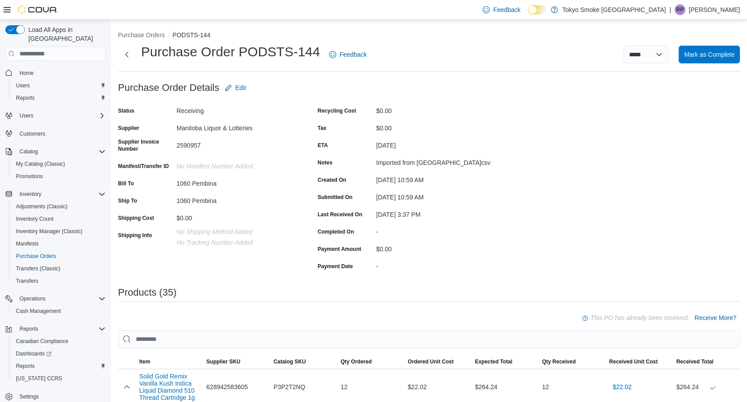 This screenshot has width=747, height=402. What do you see at coordinates (335, 197) in the screenshot?
I see `label: Submitted On` at bounding box center [335, 197].